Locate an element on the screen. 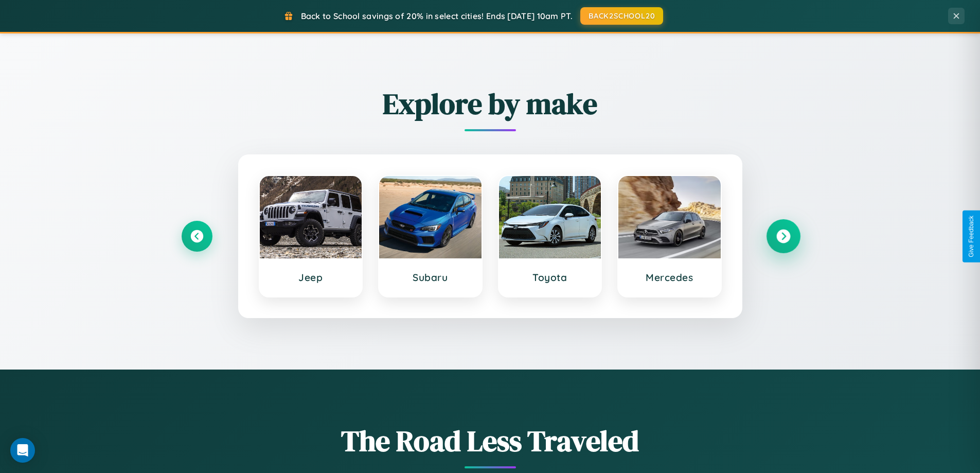 This screenshot has width=980, height=473. h2: Explore by make is located at coordinates (490, 104).